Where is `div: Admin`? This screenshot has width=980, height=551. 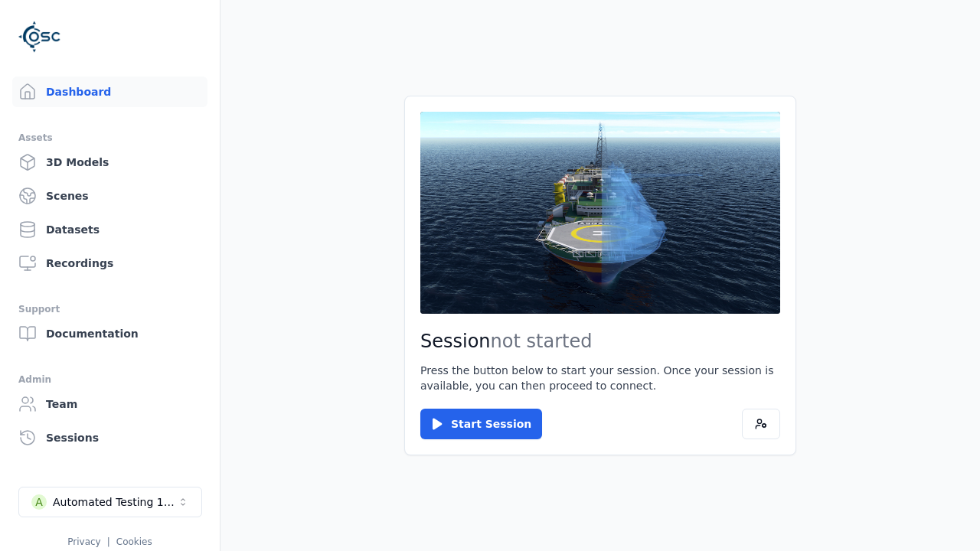 div: Admin is located at coordinates (110, 380).